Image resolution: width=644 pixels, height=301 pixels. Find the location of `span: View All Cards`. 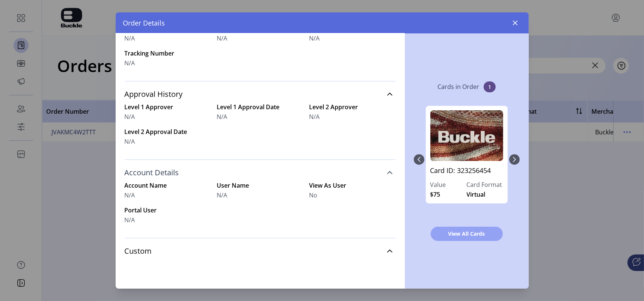

span: View All Cards is located at coordinates (467, 233).